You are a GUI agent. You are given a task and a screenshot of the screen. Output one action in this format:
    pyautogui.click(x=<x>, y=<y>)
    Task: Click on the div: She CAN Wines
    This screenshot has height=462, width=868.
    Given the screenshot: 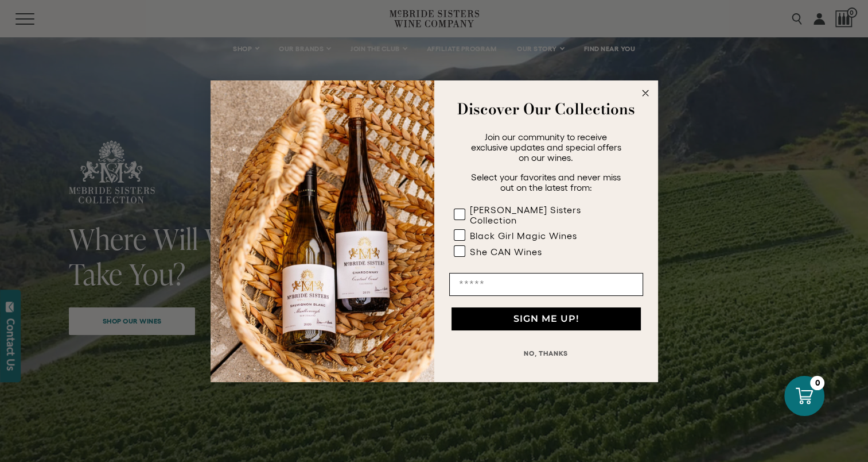 What is the action you would take?
    pyautogui.click(x=506, y=251)
    